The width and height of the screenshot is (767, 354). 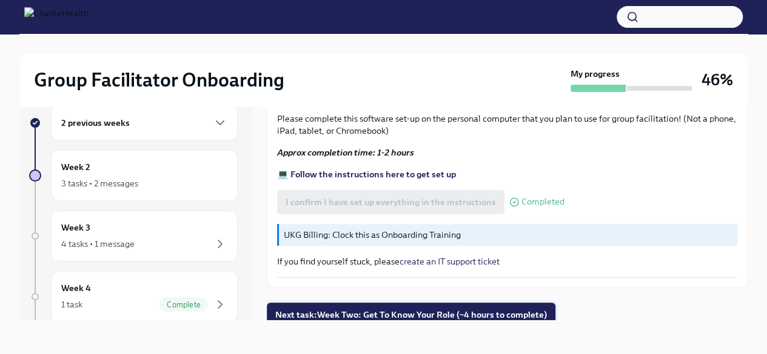 What do you see at coordinates (717, 80) in the screenshot?
I see `h3: 46%` at bounding box center [717, 80].